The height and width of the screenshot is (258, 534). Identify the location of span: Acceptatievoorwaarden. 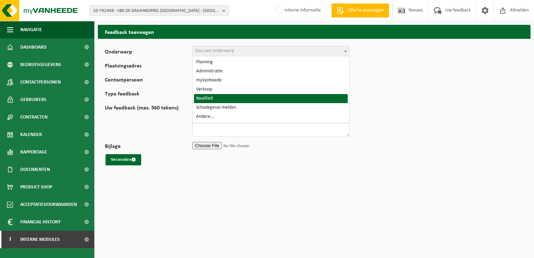
(49, 205).